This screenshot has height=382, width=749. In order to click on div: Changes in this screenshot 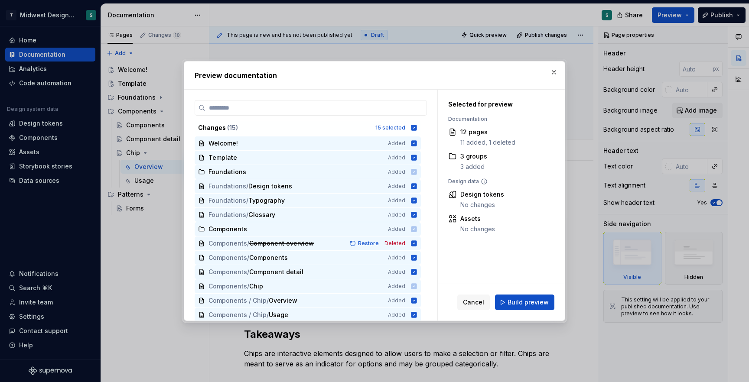, I will do `click(284, 128)`.